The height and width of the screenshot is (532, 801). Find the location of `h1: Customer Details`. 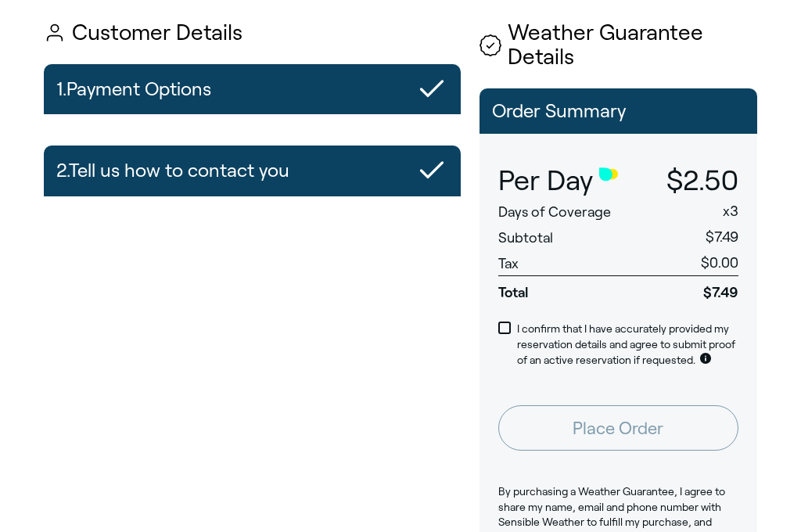

h1: Customer Details is located at coordinates (252, 33).